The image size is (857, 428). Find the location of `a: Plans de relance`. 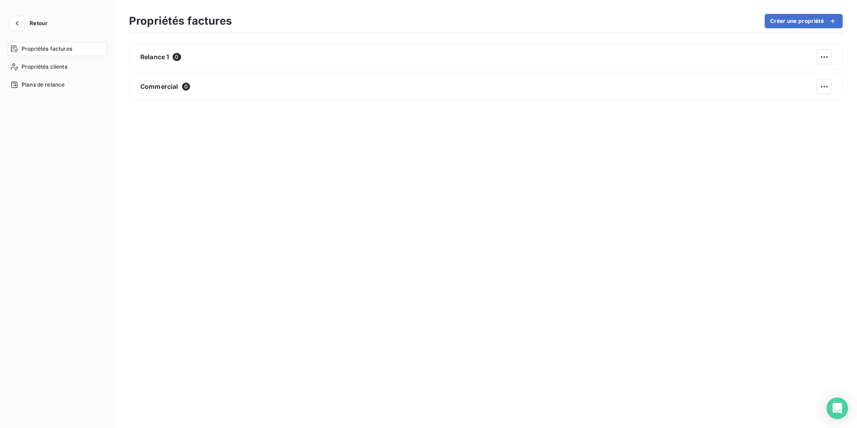

a: Plans de relance is located at coordinates (57, 85).